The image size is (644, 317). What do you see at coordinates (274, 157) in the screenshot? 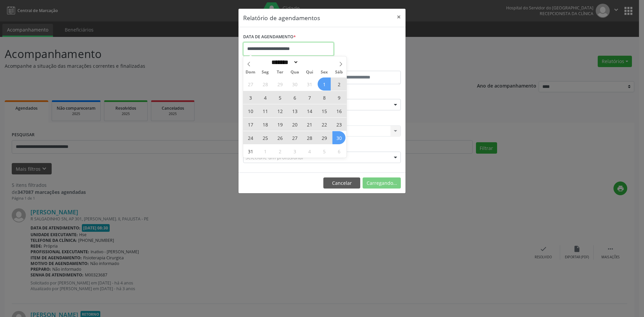
I see `span: Selecione um profissional` at bounding box center [274, 157].